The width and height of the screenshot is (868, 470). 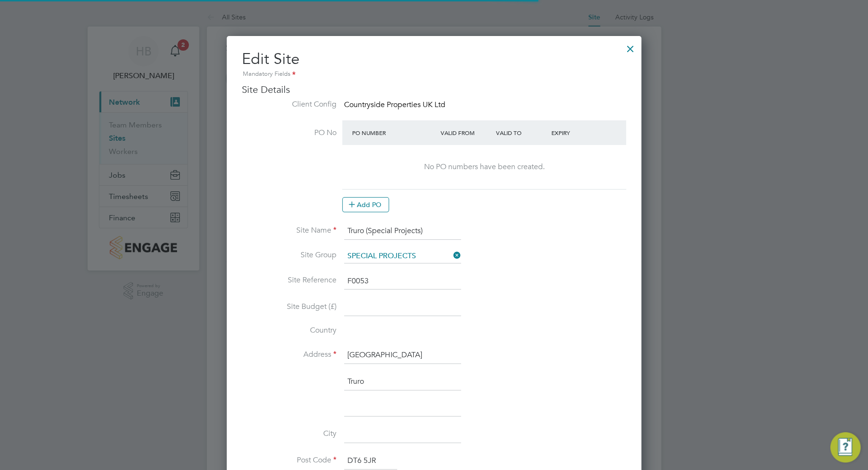 I want to click on label: Country, so click(x=289, y=330).